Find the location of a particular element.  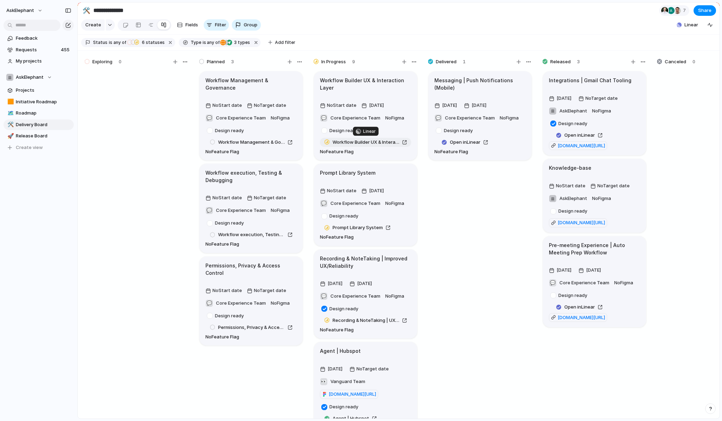

button: 👀Vanguard Team is located at coordinates (343, 382).